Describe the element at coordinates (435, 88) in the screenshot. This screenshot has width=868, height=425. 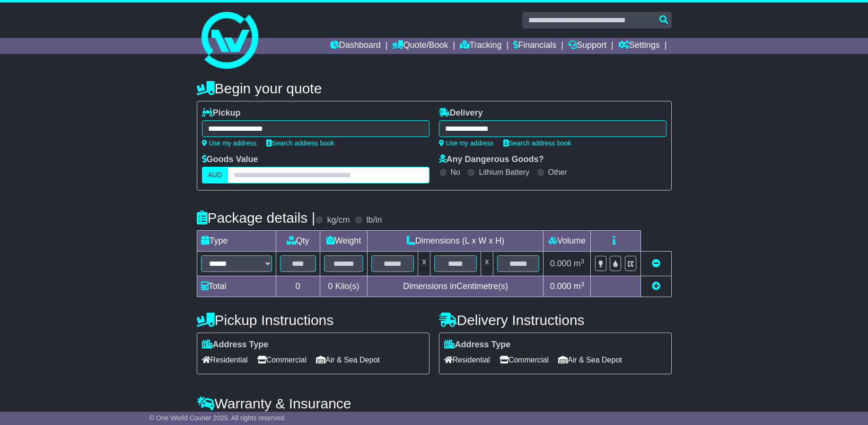
I see `h4: Begin your quote` at that location.